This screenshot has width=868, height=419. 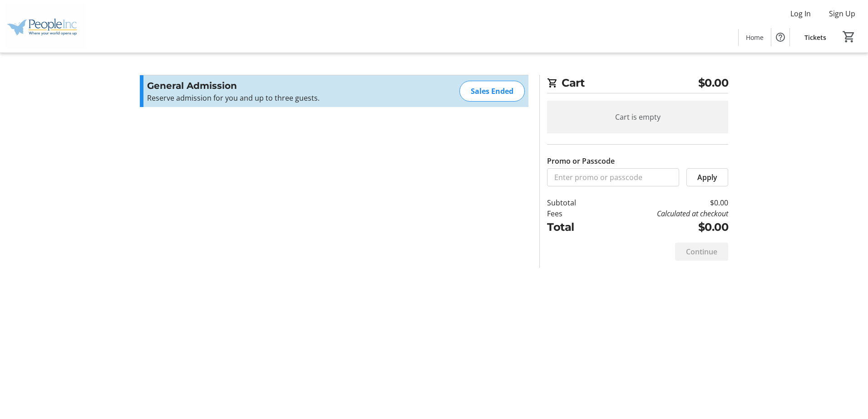 I want to click on span: $0.00, so click(x=713, y=83).